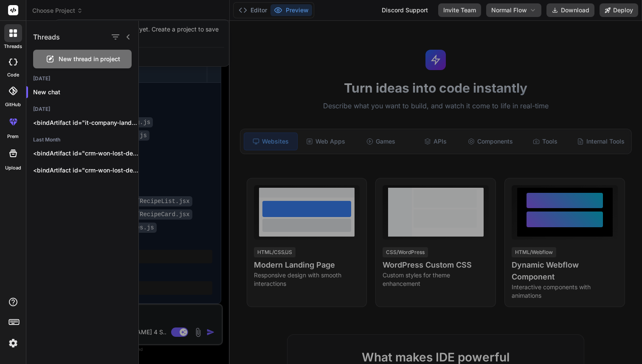 This screenshot has height=364, width=642. Describe the element at coordinates (13, 343) in the screenshot. I see `img: settings` at that location.